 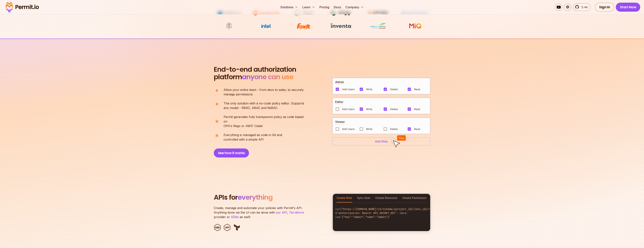 What do you see at coordinates (414, 198) in the screenshot?
I see `button: Create Permission` at bounding box center [414, 198].